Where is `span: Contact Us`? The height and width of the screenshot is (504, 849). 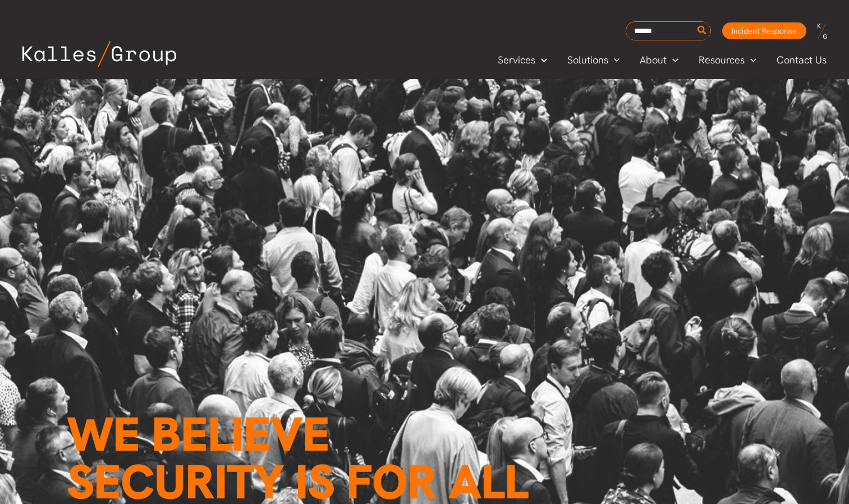
span: Contact Us is located at coordinates (802, 60).